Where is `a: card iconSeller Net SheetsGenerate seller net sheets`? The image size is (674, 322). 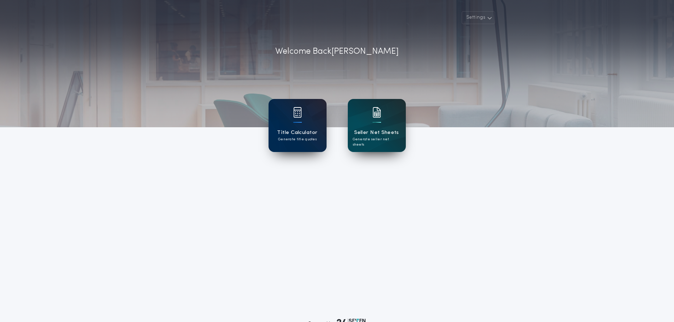
a: card iconSeller Net SheetsGenerate seller net sheets is located at coordinates (377, 126).